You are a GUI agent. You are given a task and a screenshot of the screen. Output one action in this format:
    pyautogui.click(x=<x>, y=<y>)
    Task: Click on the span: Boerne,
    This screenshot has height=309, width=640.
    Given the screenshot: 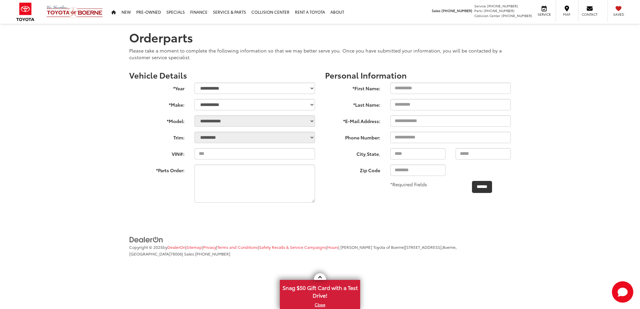 What is the action you would take?
    pyautogui.click(x=450, y=247)
    